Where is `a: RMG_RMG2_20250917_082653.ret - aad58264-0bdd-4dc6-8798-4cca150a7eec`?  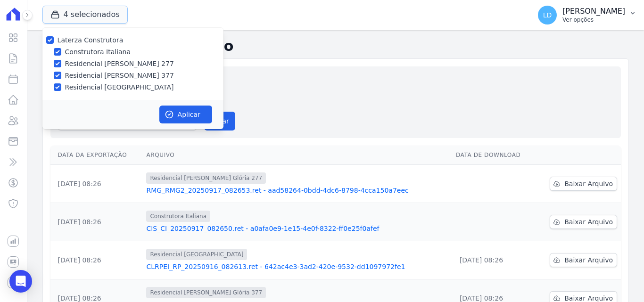 a: RMG_RMG2_20250917_082653.ret - aad58264-0bdd-4dc6-8798-4cca150a7eec is located at coordinates (297, 190).